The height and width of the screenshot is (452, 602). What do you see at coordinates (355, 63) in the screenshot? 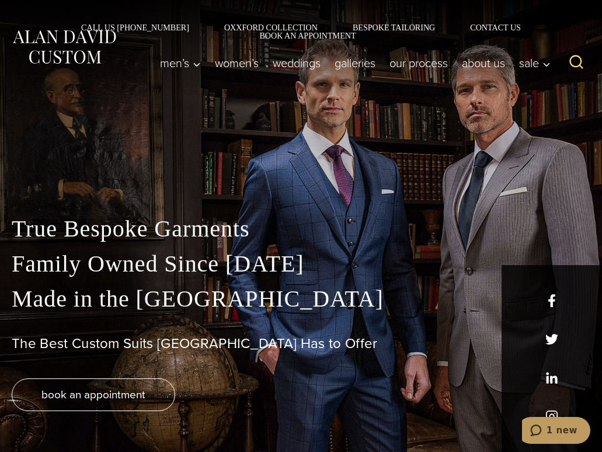
I see `nav: Primary Navigation` at bounding box center [355, 63].